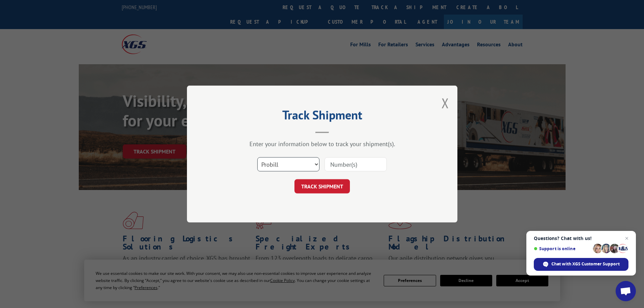  Describe the element at coordinates (355, 164) in the screenshot. I see `input: Number(s)` at that location.